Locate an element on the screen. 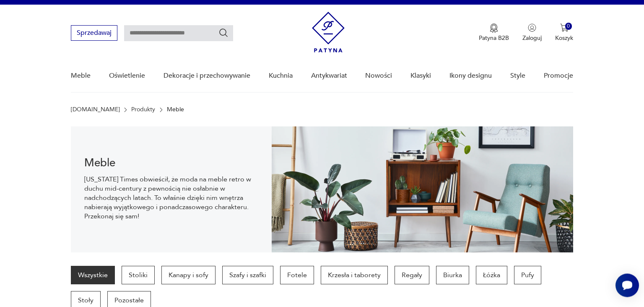  div: 0 is located at coordinates (568, 26).